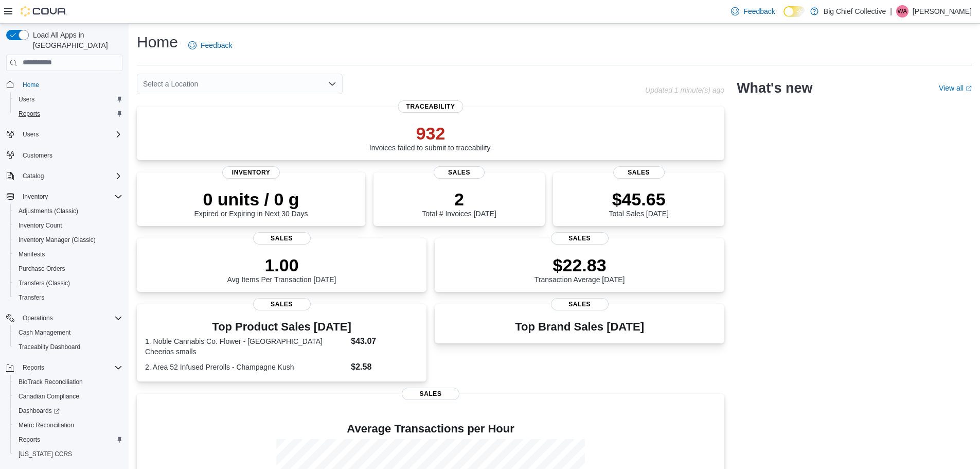  Describe the element at coordinates (27, 99) in the screenshot. I see `a: Users` at that location.